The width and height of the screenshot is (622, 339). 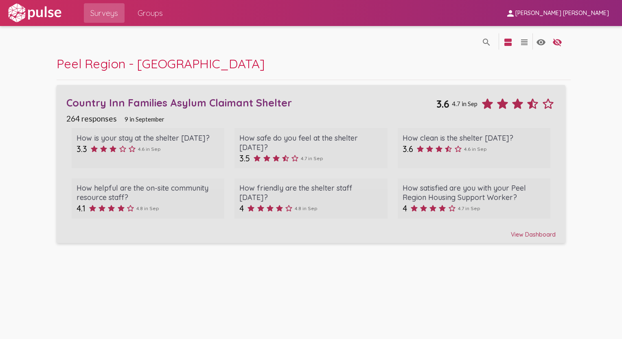 What do you see at coordinates (148, 193) in the screenshot?
I see `div: How helpful are the on-site community resource staff?` at bounding box center [148, 193].